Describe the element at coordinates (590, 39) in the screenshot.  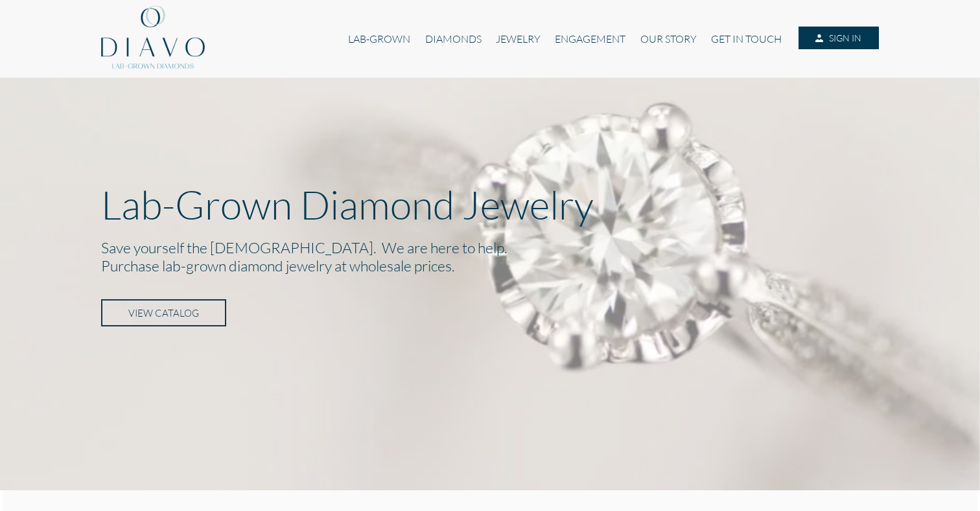
I see `a: ENGAGEMENT` at that location.